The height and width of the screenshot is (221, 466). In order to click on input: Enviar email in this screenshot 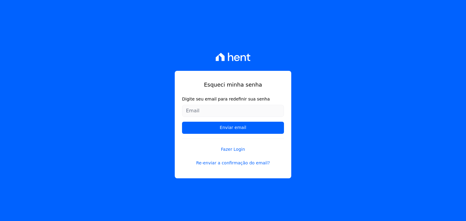, I will do `click(233, 128)`.